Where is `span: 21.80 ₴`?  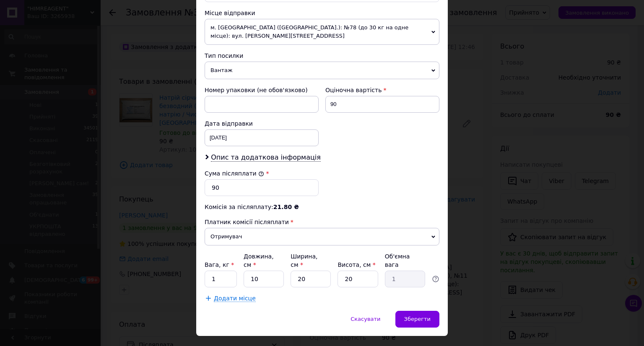 span: 21.80 ₴ is located at coordinates (286, 207).